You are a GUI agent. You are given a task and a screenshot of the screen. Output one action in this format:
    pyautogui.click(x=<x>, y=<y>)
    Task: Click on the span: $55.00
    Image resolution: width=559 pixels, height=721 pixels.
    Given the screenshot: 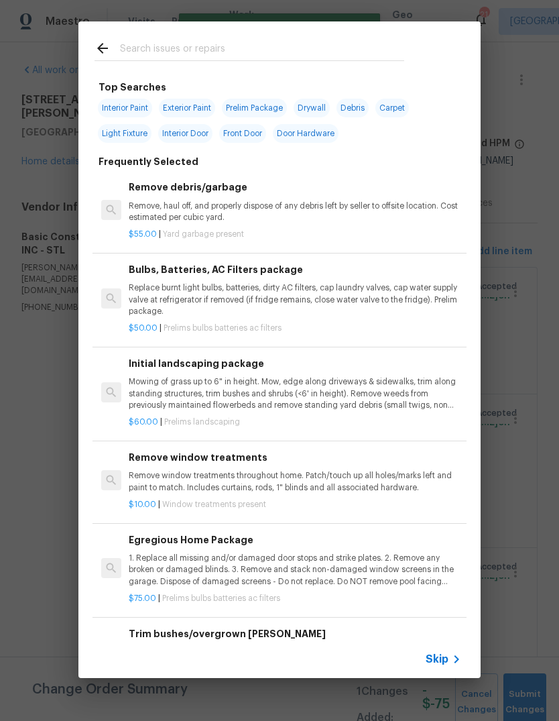 What is the action you would take?
    pyautogui.click(x=143, y=234)
    